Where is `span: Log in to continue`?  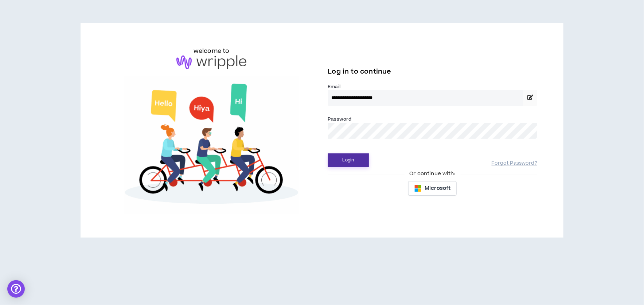 span: Log in to continue is located at coordinates (360, 71).